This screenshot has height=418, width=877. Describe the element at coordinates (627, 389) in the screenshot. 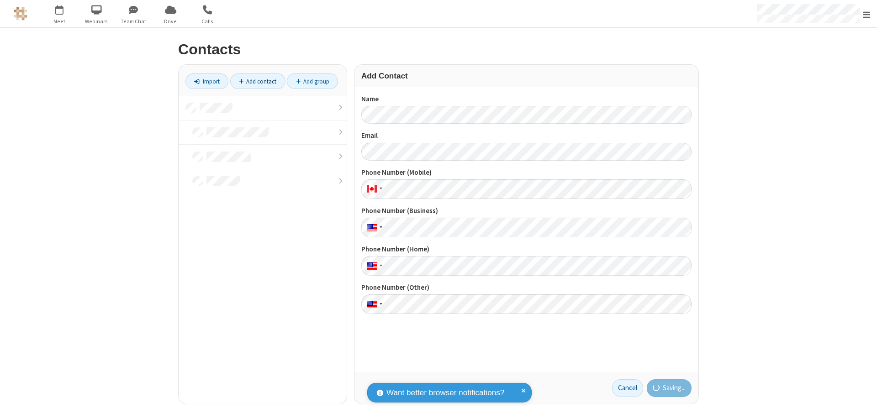

I see `a: Cancel` at that location.